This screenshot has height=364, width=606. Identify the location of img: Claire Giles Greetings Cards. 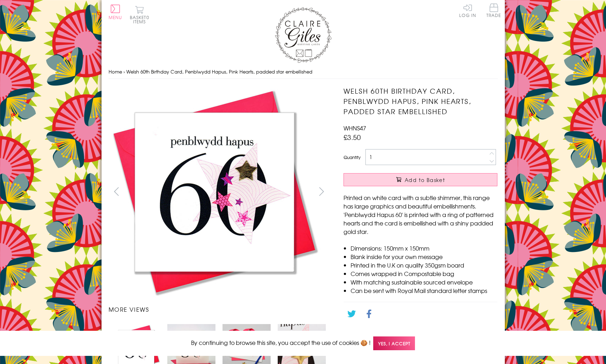
(303, 35).